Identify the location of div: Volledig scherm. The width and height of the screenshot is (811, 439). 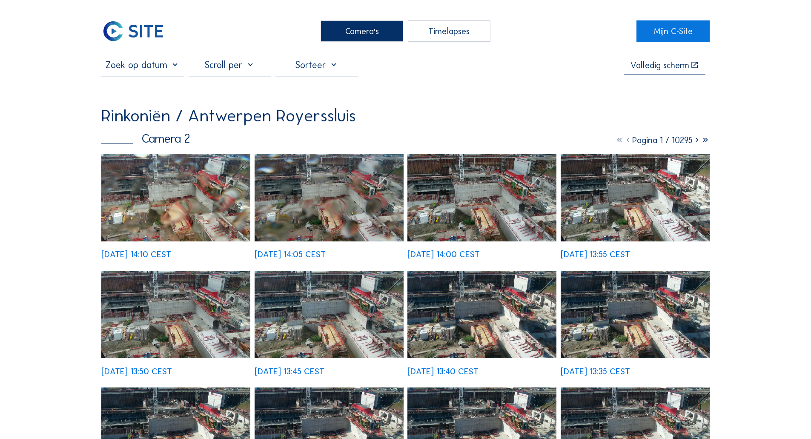
(659, 65).